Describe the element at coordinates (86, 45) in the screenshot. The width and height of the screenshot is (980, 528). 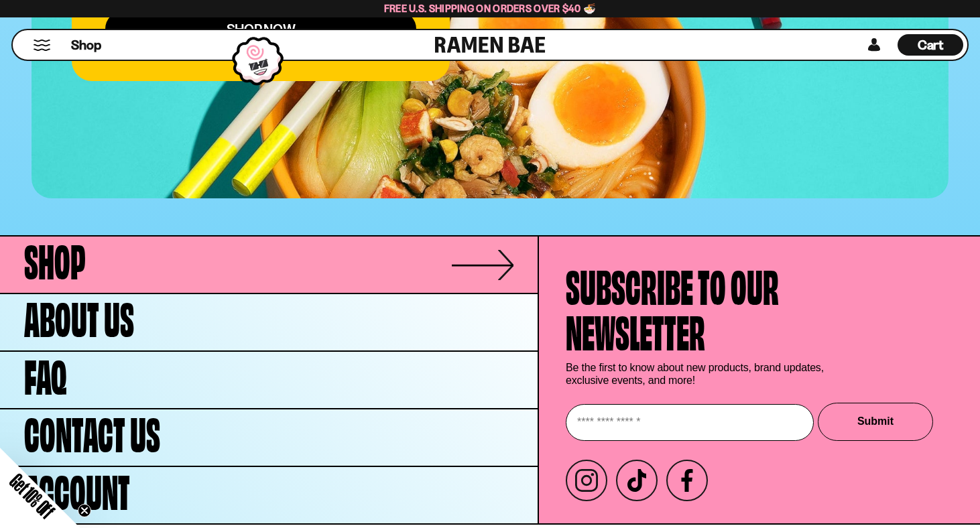
I see `a: Shop` at that location.